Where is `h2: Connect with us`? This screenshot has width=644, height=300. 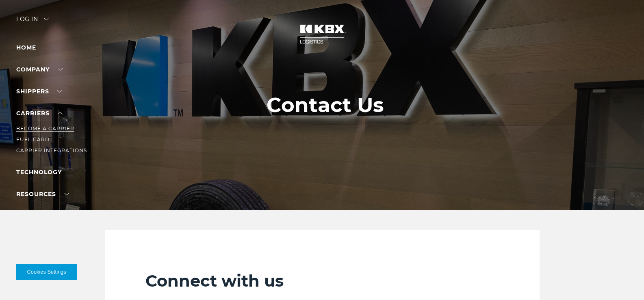 h2: Connect with us is located at coordinates (322, 281).